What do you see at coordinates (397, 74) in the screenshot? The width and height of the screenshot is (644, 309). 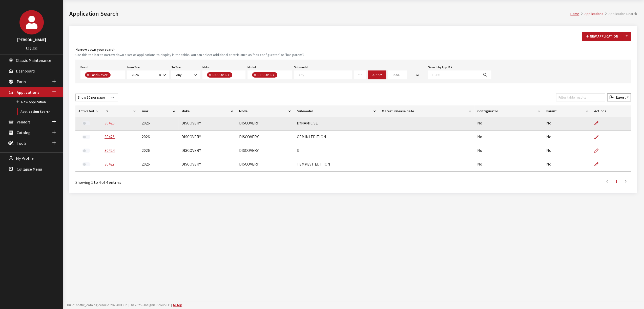 I see `button: Reset` at bounding box center [397, 74].